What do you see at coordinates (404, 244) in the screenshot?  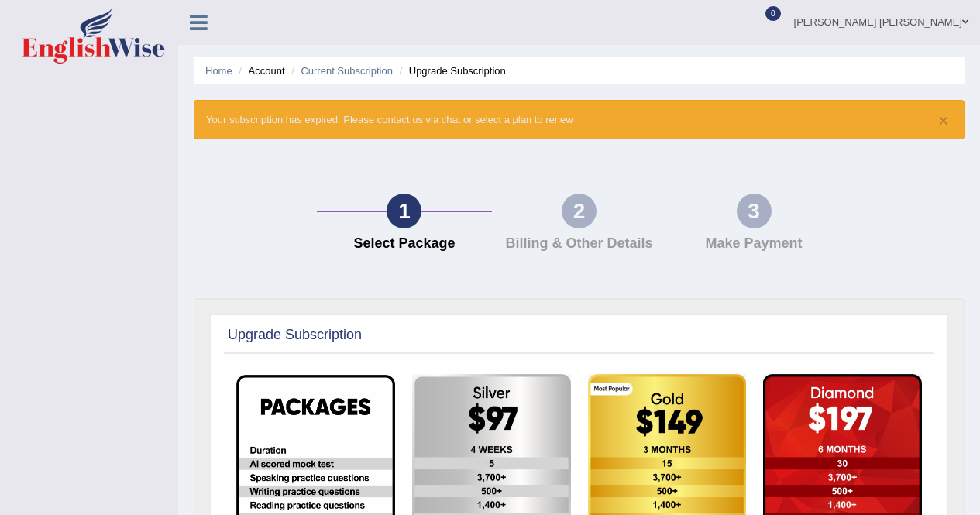 I see `h4: Select Package` at bounding box center [404, 244].